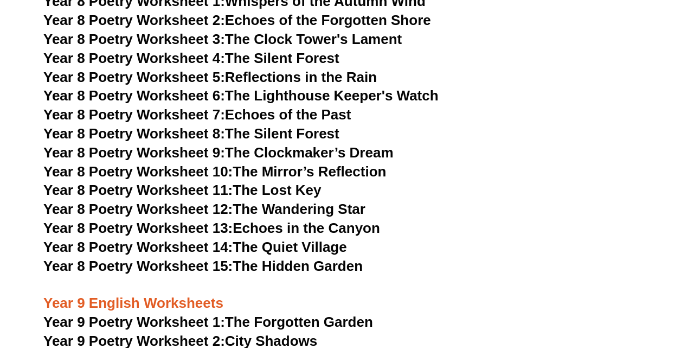 This screenshot has width=694, height=348. I want to click on a: Year 8 Poetry Worksheet 10:The Mirror’s Reflection, so click(215, 171).